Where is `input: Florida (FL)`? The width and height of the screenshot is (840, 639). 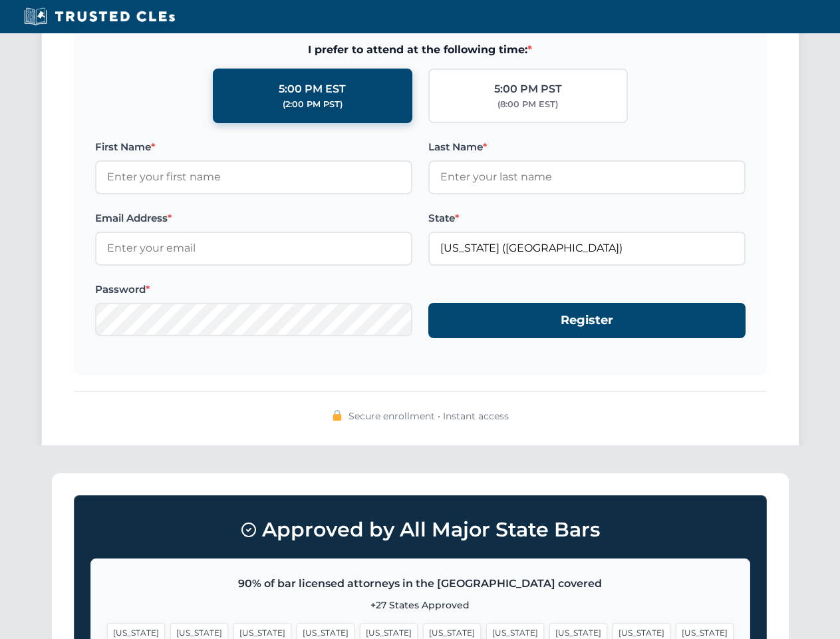 input: Florida (FL) is located at coordinates (587, 248).